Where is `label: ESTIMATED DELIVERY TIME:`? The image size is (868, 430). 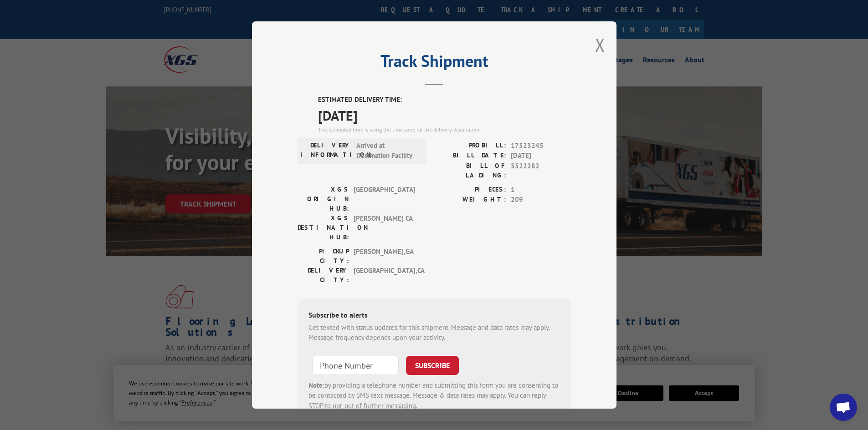
label: ESTIMATED DELIVERY TIME: is located at coordinates (444, 99).